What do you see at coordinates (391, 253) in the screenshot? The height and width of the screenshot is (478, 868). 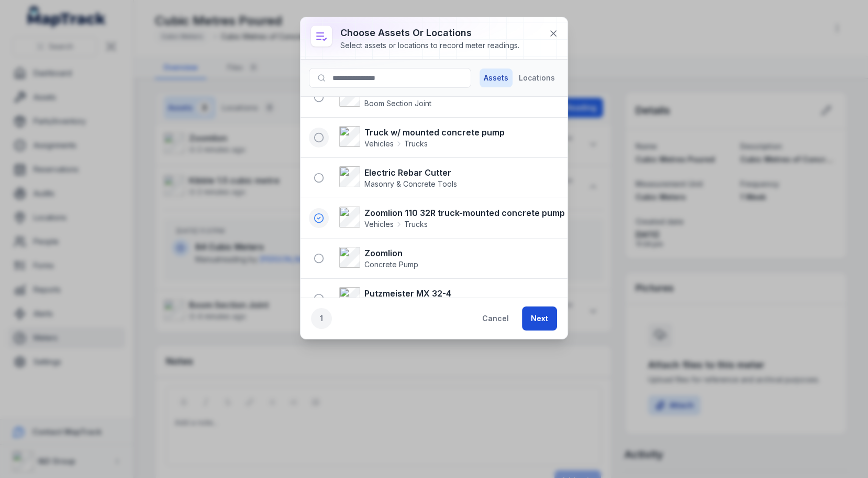 I see `strong: Zoomlion` at bounding box center [391, 253].